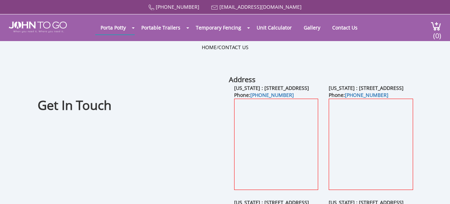  Describe the element at coordinates (218, 27) in the screenshot. I see `a: Temporary Fencing` at that location.